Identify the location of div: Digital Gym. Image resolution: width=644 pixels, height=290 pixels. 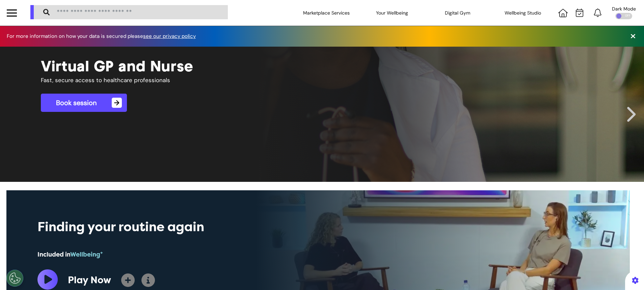
(457, 13).